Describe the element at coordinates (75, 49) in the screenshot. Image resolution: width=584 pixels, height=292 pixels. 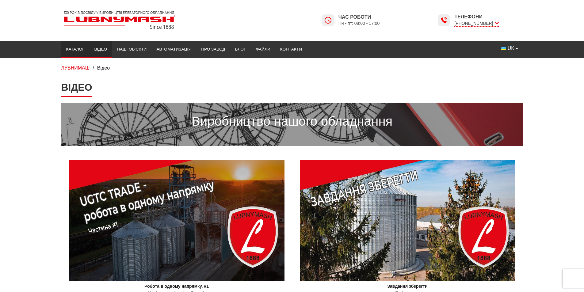
I see `a: Каталог` at that location.